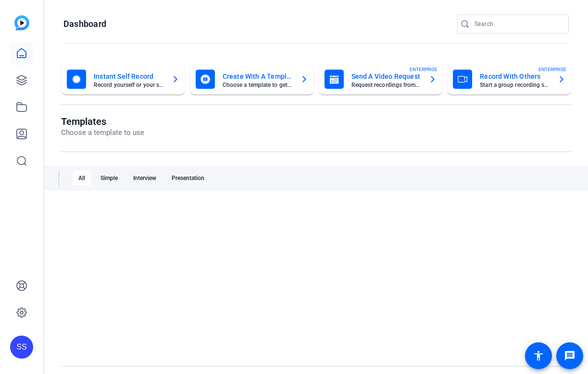 This screenshot has height=374, width=588. What do you see at coordinates (102, 122) in the screenshot?
I see `h1: Templates` at bounding box center [102, 122].